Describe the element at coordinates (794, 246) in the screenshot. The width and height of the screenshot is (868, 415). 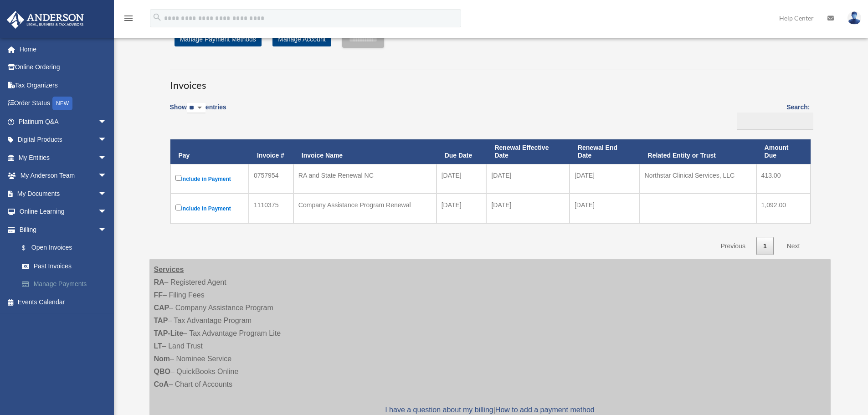
I see `a: Next` at that location.